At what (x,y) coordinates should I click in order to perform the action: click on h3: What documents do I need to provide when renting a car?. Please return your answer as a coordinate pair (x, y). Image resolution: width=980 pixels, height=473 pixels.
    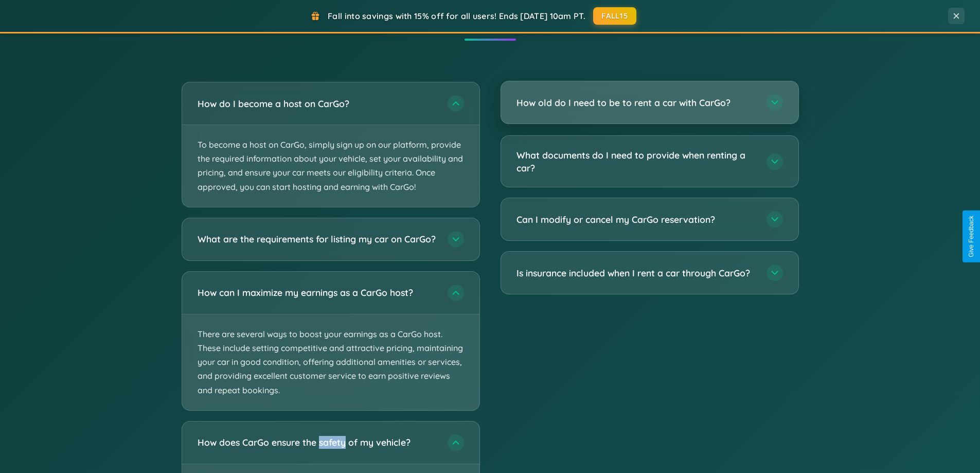
    Looking at the image, I should click on (636, 161).